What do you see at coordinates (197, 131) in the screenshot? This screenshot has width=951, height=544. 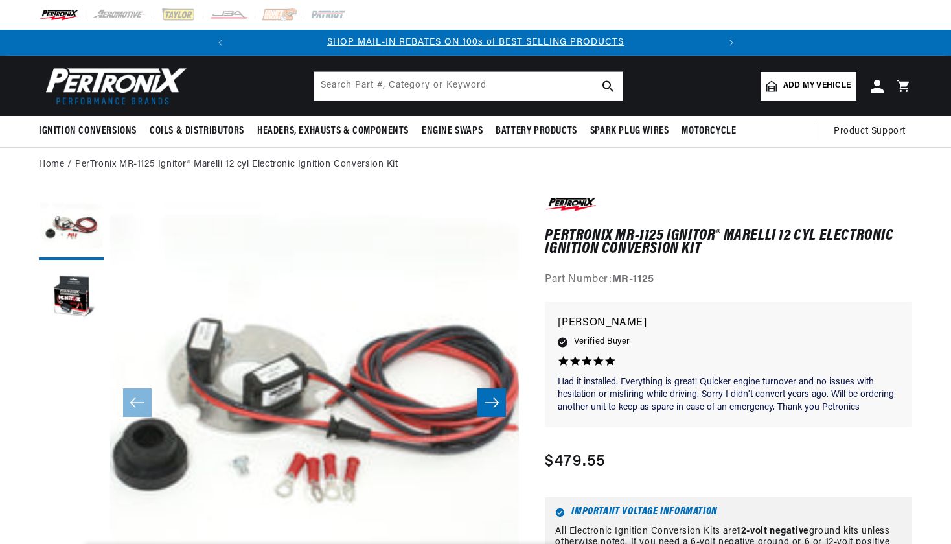 I see `summary: Coils & Distributors` at bounding box center [197, 131].